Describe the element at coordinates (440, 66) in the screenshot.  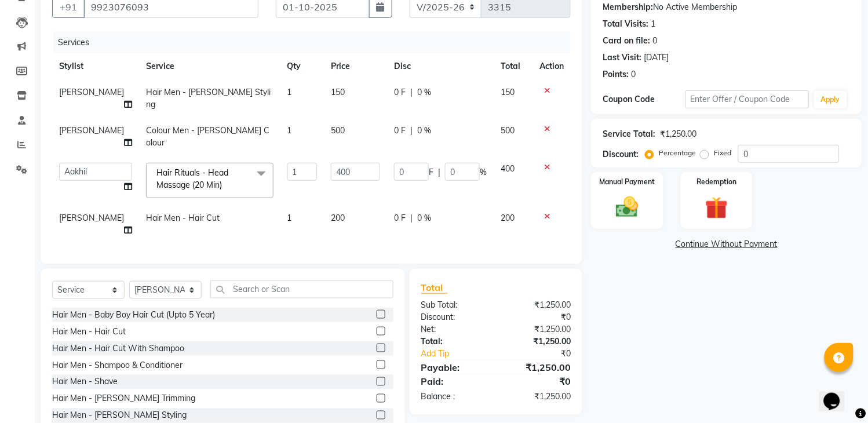
I see `th: Disc` at that location.